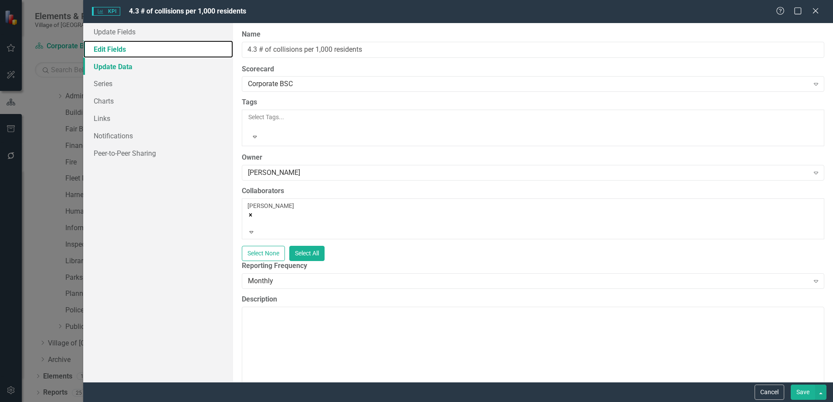 This screenshot has width=833, height=402. Describe the element at coordinates (158, 101) in the screenshot. I see `a: Charts` at that location.